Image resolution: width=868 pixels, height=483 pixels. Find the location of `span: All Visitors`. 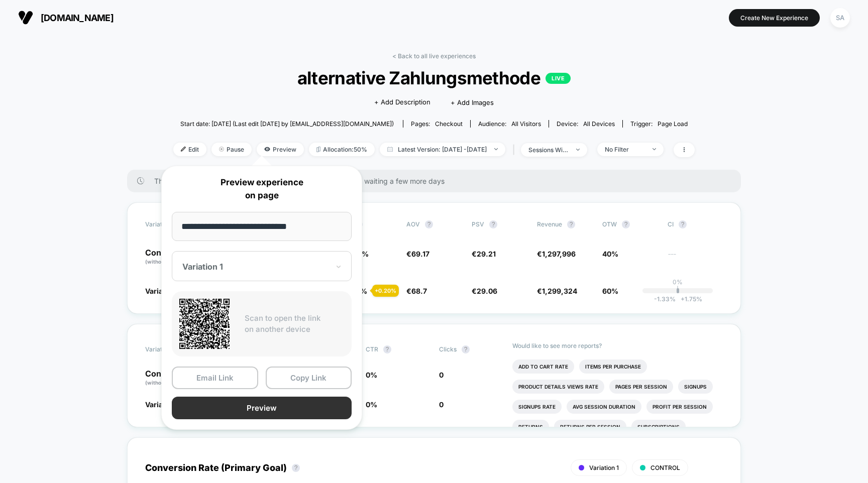

span: All Visitors is located at coordinates (526, 123).